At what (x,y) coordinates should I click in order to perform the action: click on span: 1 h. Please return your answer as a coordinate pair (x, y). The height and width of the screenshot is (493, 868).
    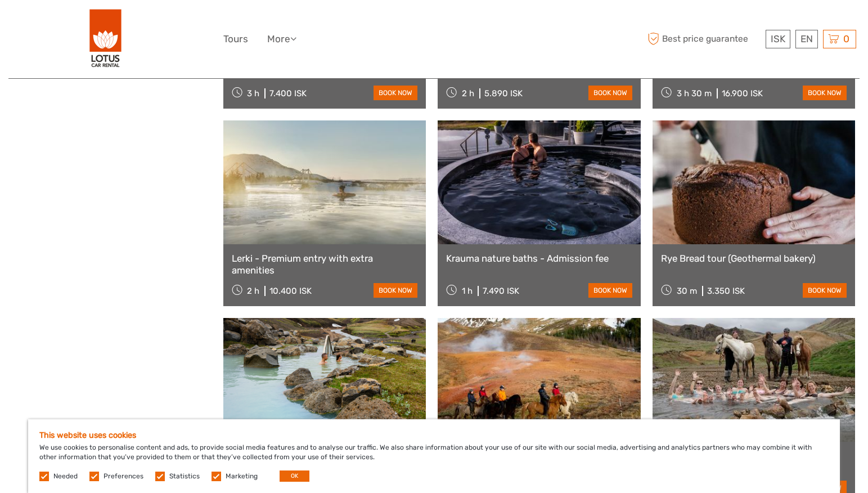
    Looking at the image, I should click on (467, 291).